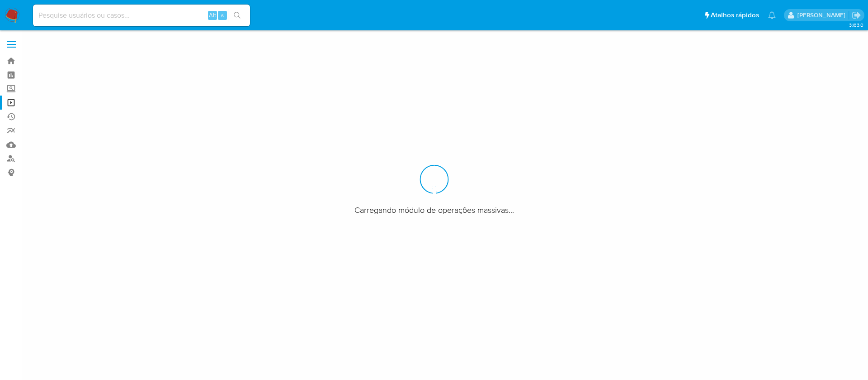  I want to click on span: Carregando módulo de operações massivas..., so click(434, 209).